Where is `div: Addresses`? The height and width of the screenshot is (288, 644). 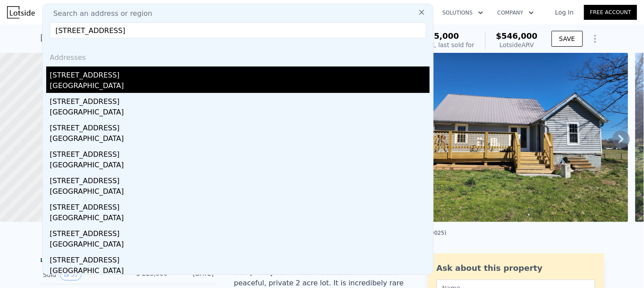 div: Addresses is located at coordinates (237, 55).